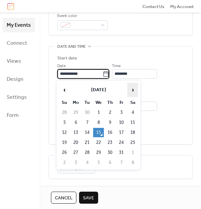  What do you see at coordinates (121, 133) in the screenshot?
I see `td: 17` at bounding box center [121, 133].